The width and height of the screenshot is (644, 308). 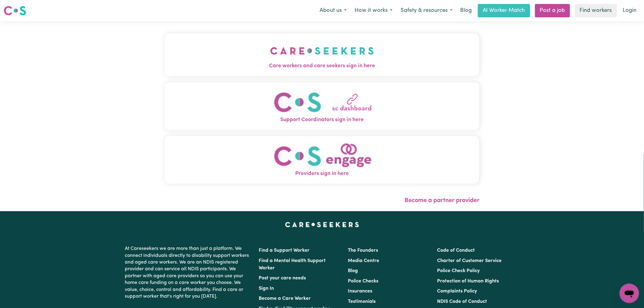 What do you see at coordinates (552, 10) in the screenshot?
I see `a: Post a job` at bounding box center [552, 10].